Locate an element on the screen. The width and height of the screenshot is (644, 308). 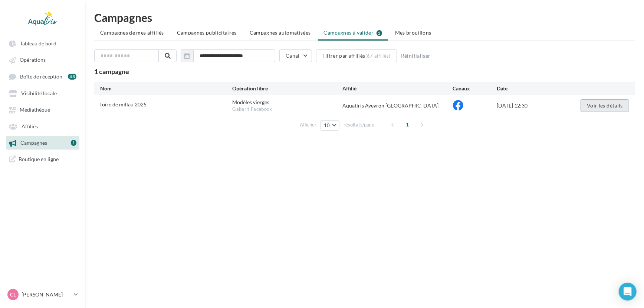
div: (67 affiliés) is located at coordinates (379, 56).